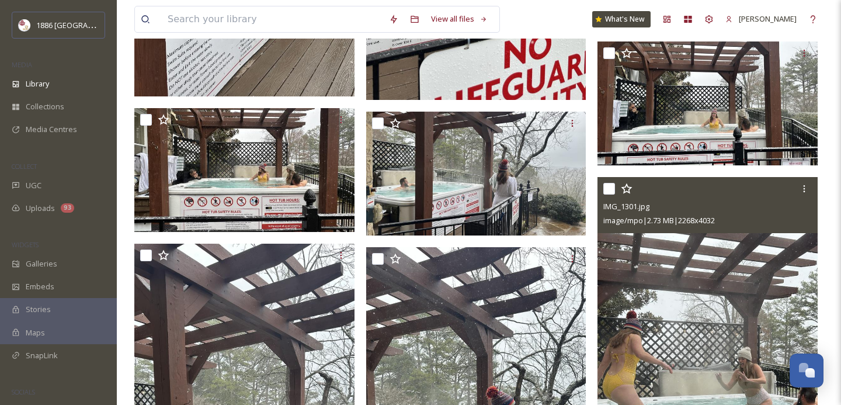 The width and height of the screenshot is (841, 405). What do you see at coordinates (622, 19) in the screenshot?
I see `div: What's New` at bounding box center [622, 19].